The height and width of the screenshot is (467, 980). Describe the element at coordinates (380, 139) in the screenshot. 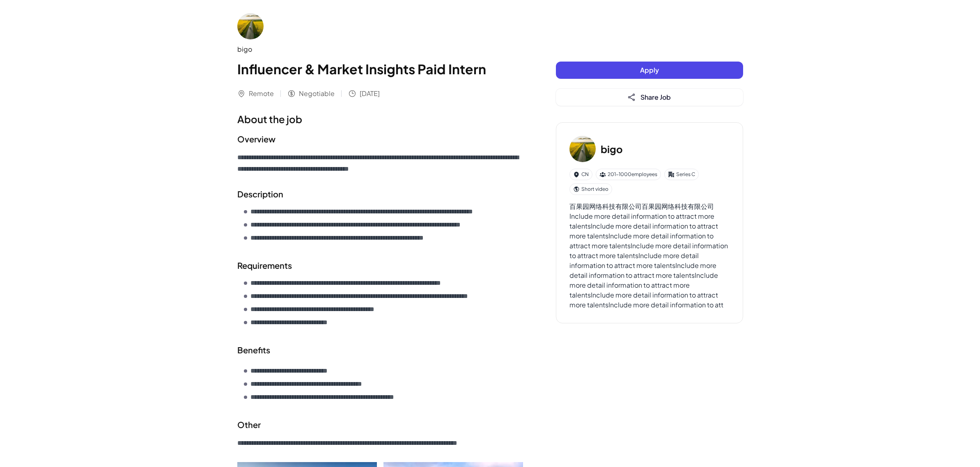

I see `h2: Overview` at that location.